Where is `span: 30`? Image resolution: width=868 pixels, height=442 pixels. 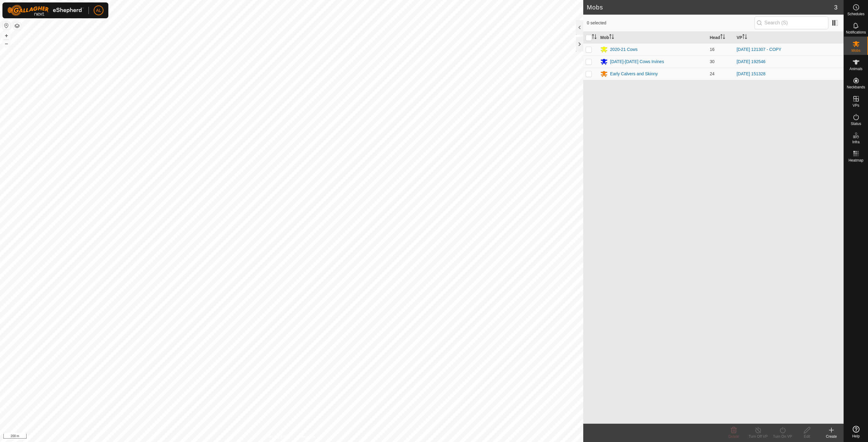
span: 30 is located at coordinates (711, 62).